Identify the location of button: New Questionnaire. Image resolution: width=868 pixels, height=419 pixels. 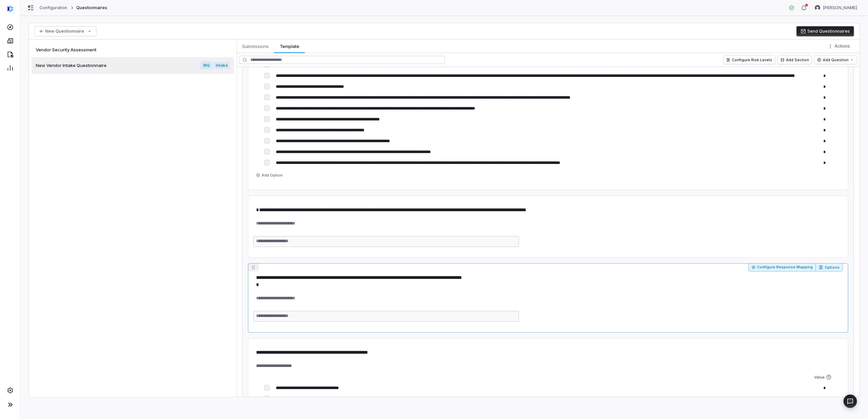
(65, 31).